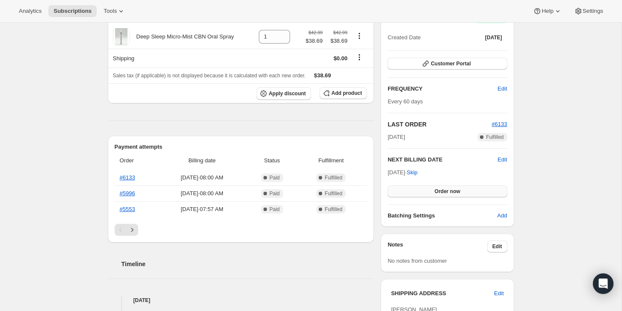 The width and height of the screenshot is (622, 311). I want to click on button: Next, so click(132, 230).